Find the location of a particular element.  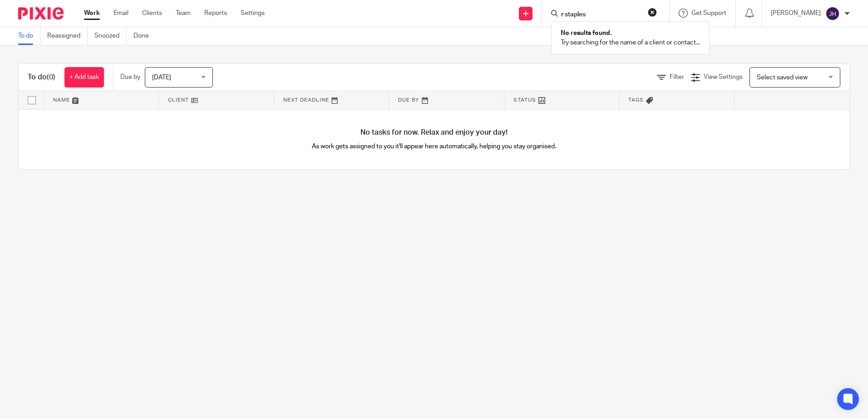

p: As work gets assigned to you it'll appear here automatically, helping you stay organised. is located at coordinates (434, 146).